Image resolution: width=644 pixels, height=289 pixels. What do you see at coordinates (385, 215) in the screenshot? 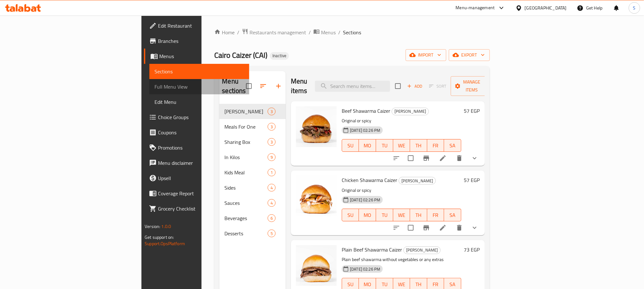
I see `span: TU` at bounding box center [385, 215].